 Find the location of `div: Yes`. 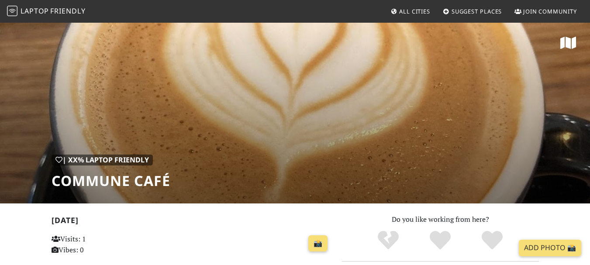

div: Yes is located at coordinates (440, 241).